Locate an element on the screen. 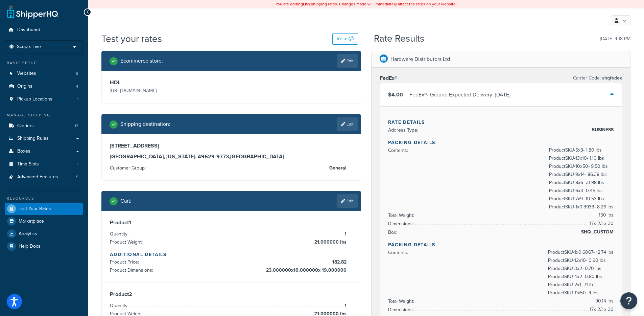 The width and height of the screenshot is (644, 316). h3: HDL is located at coordinates (170, 83).